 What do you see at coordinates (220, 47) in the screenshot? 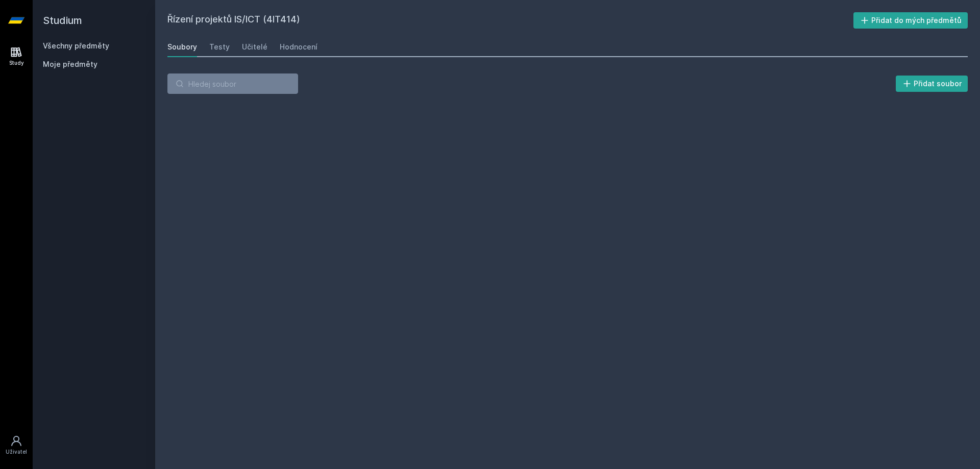
I see `a: Testy` at bounding box center [220, 47].